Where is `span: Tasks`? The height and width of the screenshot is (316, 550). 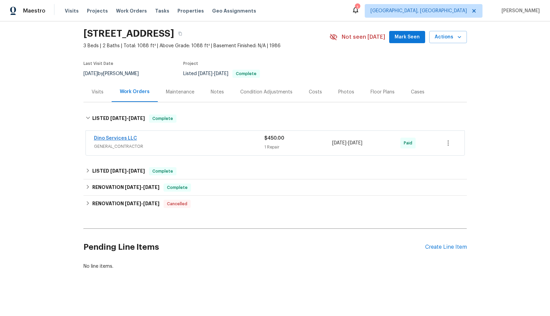 span: Tasks is located at coordinates (162, 11).